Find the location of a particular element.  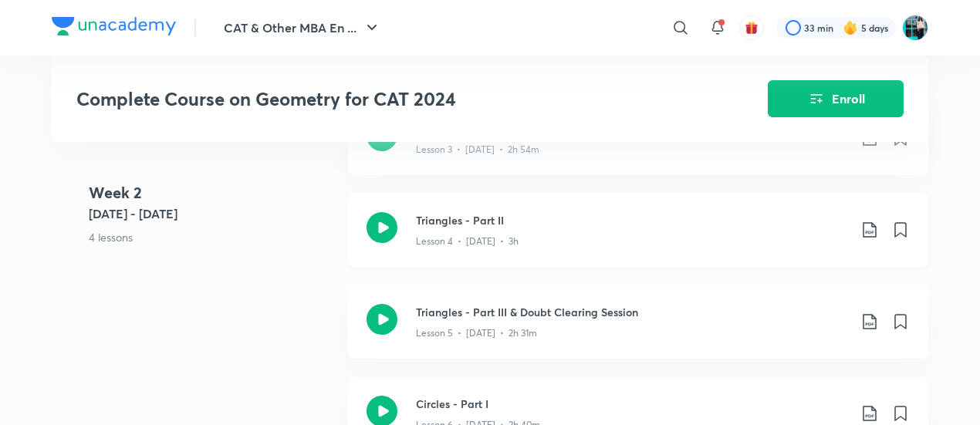

p: 4 lessons is located at coordinates (212, 237).